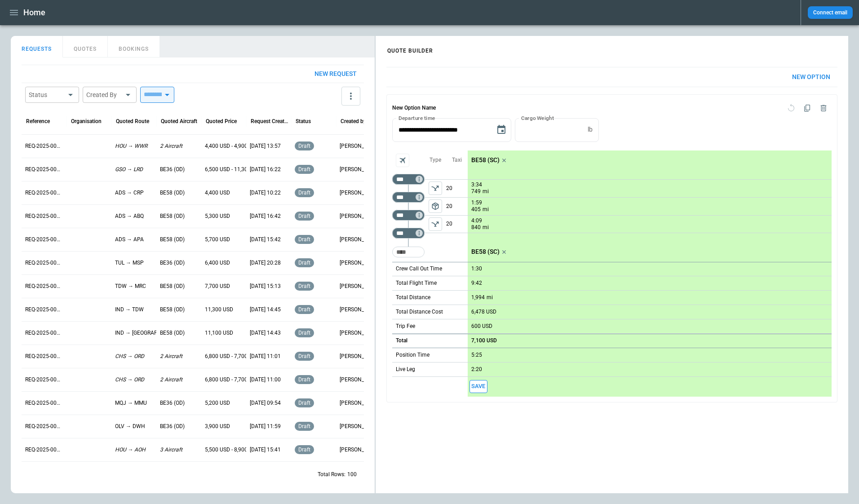 This screenshot has width=859, height=504. I want to click on span: Aircraft selection, so click(403, 160).